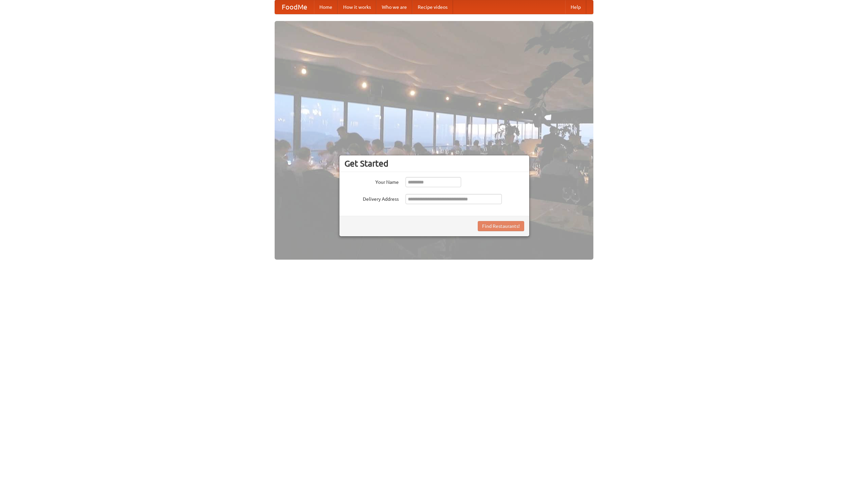 This screenshot has height=479, width=868. Describe the element at coordinates (434, 164) in the screenshot. I see `h3: Get Started` at that location.